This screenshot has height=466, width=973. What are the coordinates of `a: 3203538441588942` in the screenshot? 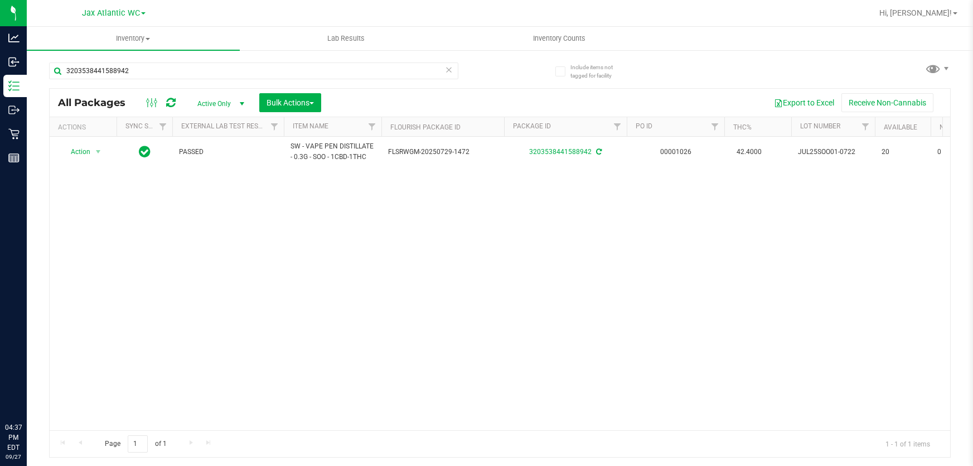 It's located at (561, 152).